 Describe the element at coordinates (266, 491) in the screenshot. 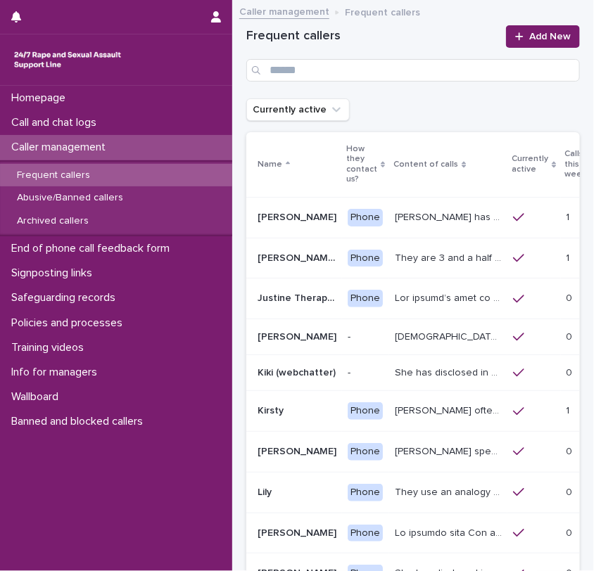

I see `p: Lily` at that location.